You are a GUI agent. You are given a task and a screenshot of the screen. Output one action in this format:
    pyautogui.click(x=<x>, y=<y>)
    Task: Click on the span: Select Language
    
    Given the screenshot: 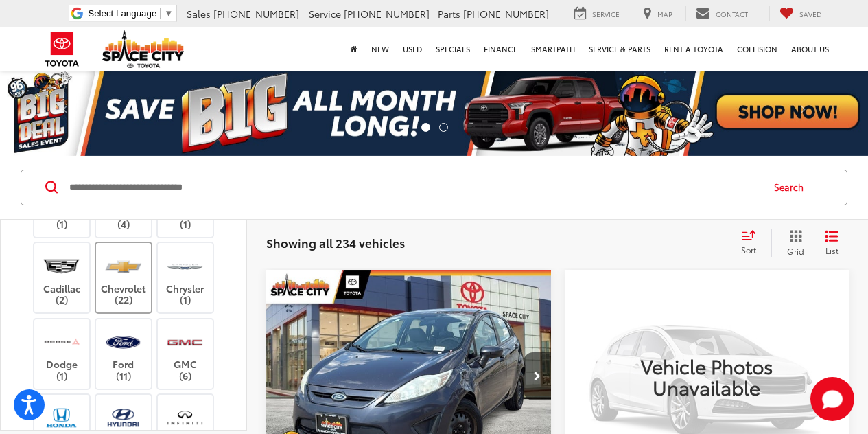 What is the action you would take?
    pyautogui.click(x=122, y=13)
    